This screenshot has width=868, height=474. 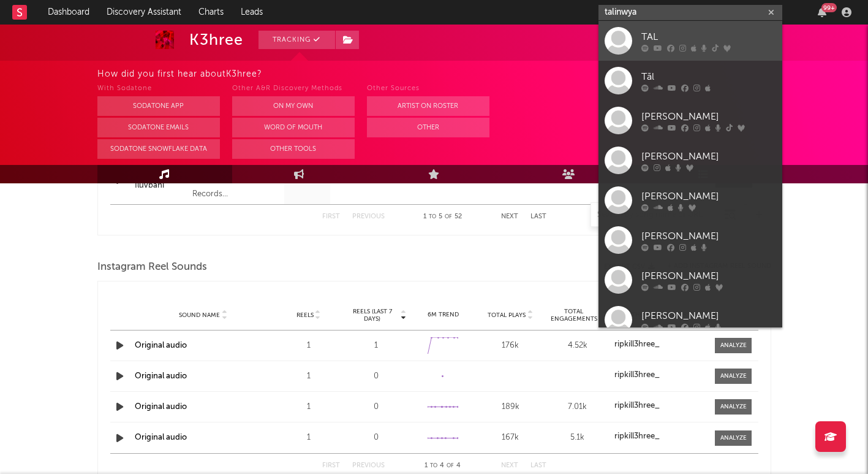 What do you see at coordinates (578, 407) in the screenshot?
I see `div: 7.01k` at bounding box center [578, 407].